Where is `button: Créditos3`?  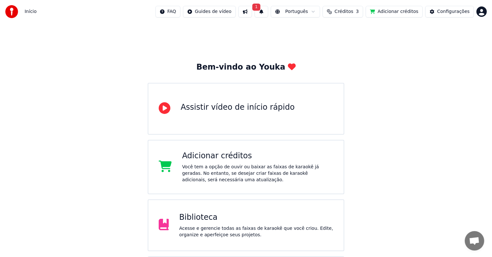 button: Créditos3 is located at coordinates (343, 12).